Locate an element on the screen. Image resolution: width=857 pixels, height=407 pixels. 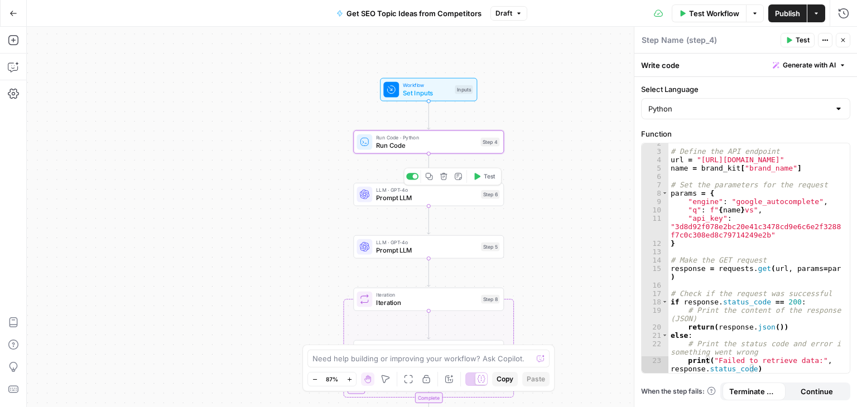
div: 18 is located at coordinates (655, 302).